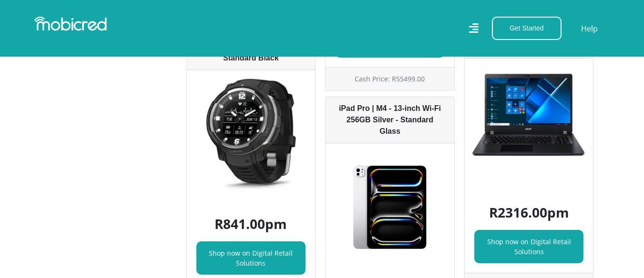 The image size is (644, 278). Describe the element at coordinates (70, 24) in the screenshot. I see `img: Mobicred` at that location.